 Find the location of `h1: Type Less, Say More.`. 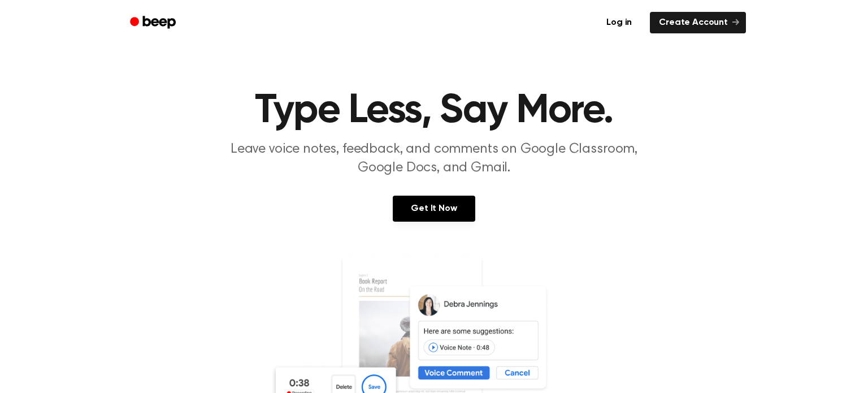

h1: Type Less, Say More. is located at coordinates (434, 111).